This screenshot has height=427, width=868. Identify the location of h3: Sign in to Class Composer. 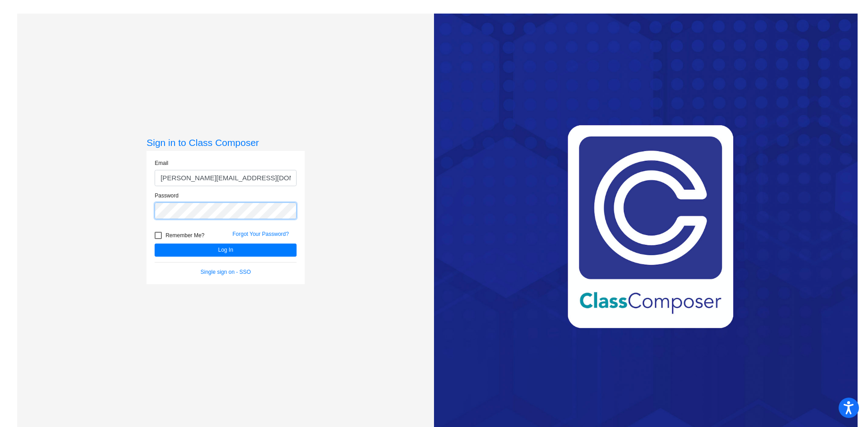
(225, 143).